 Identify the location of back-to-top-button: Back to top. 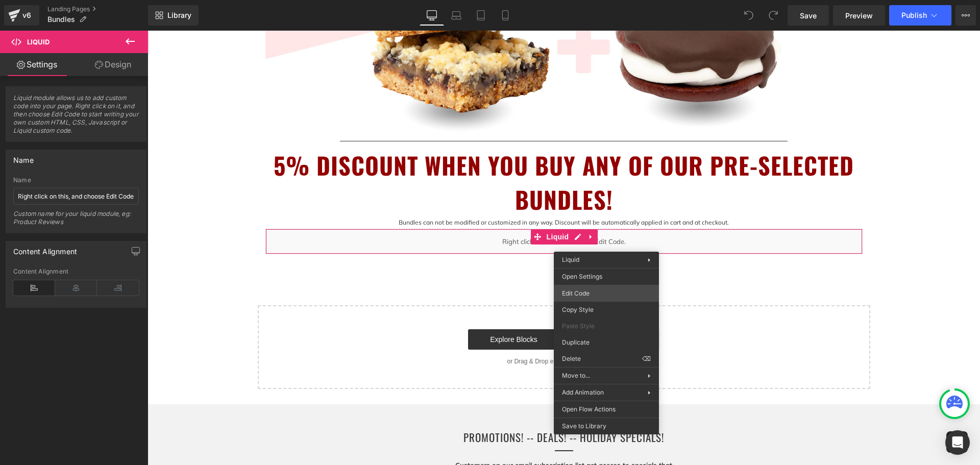
(809, 412).